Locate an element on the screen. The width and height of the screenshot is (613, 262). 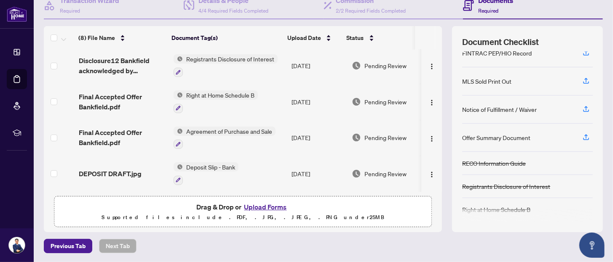
span: Agreement of Purchase and Sale is located at coordinates (229, 131).